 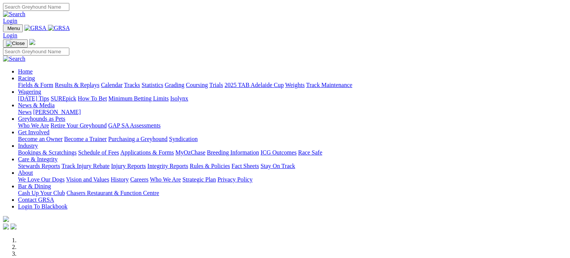 I want to click on a: Care & Integrity, so click(x=38, y=159).